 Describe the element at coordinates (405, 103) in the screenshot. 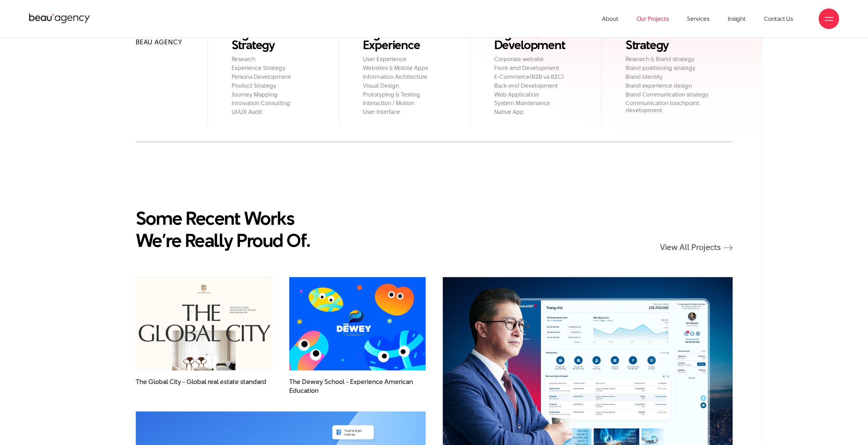

I see `h2: Interaction / Motion` at that location.